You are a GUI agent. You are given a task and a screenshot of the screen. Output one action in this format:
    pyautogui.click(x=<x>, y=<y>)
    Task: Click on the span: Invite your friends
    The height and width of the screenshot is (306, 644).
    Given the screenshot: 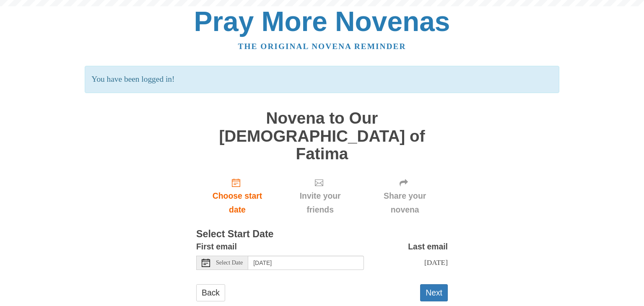 What is the action you would take?
    pyautogui.click(x=320, y=203)
    